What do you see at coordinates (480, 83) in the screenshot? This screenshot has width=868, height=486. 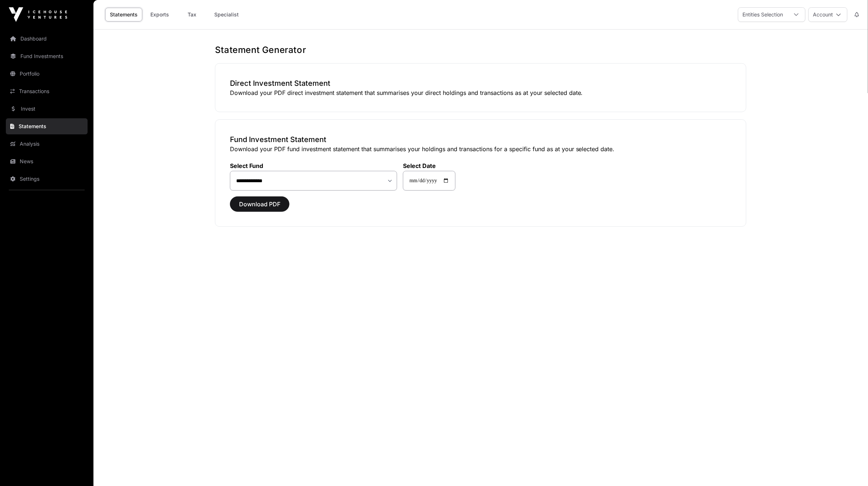 I see `h3: Direct Investment Statement` at bounding box center [480, 83].